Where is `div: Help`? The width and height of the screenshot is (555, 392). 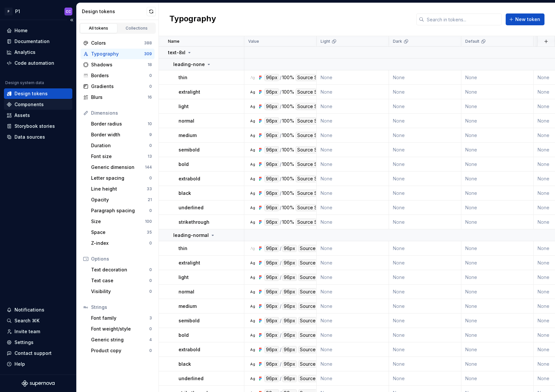 div: Help is located at coordinates (20, 365).